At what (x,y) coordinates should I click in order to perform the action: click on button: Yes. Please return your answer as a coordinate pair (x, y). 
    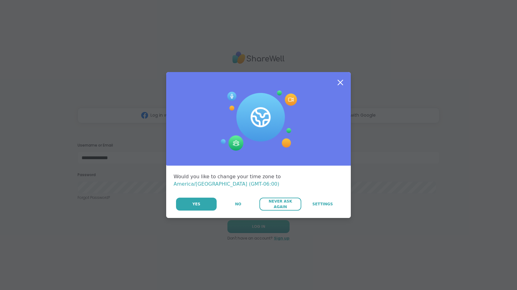
    Looking at the image, I should click on (196, 204).